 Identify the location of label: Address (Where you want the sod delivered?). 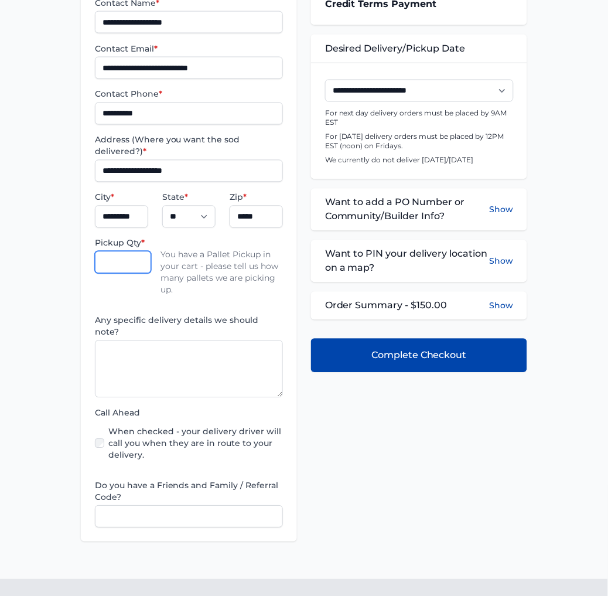
(189, 146).